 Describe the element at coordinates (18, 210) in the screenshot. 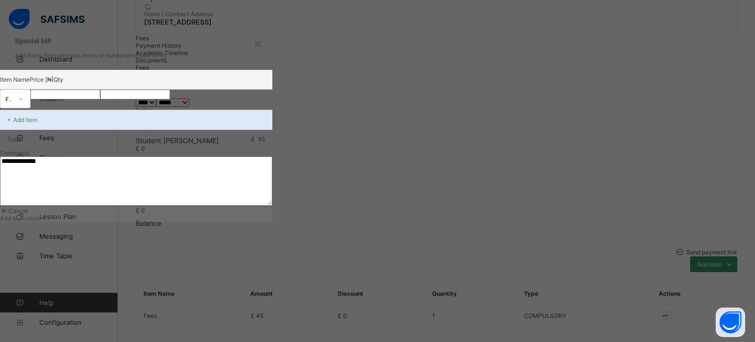

I see `span: Cancel` at that location.